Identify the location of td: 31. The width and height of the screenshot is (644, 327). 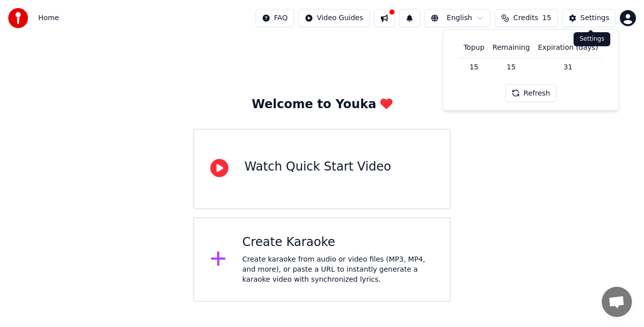
(567, 67).